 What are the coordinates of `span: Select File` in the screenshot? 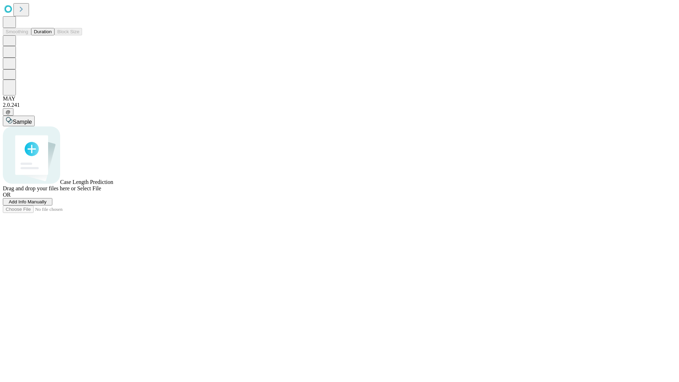 It's located at (89, 188).